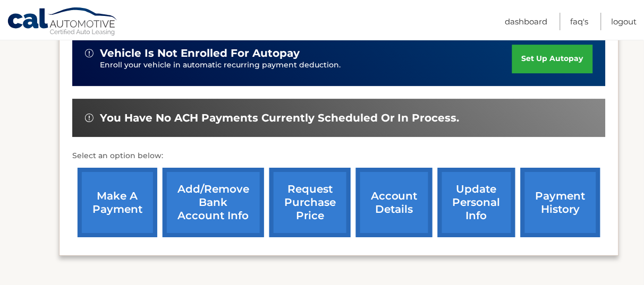 This screenshot has height=285, width=644. Describe the element at coordinates (307, 65) in the screenshot. I see `p: Enroll your vehicle in automatic recurring payment deduction.` at that location.